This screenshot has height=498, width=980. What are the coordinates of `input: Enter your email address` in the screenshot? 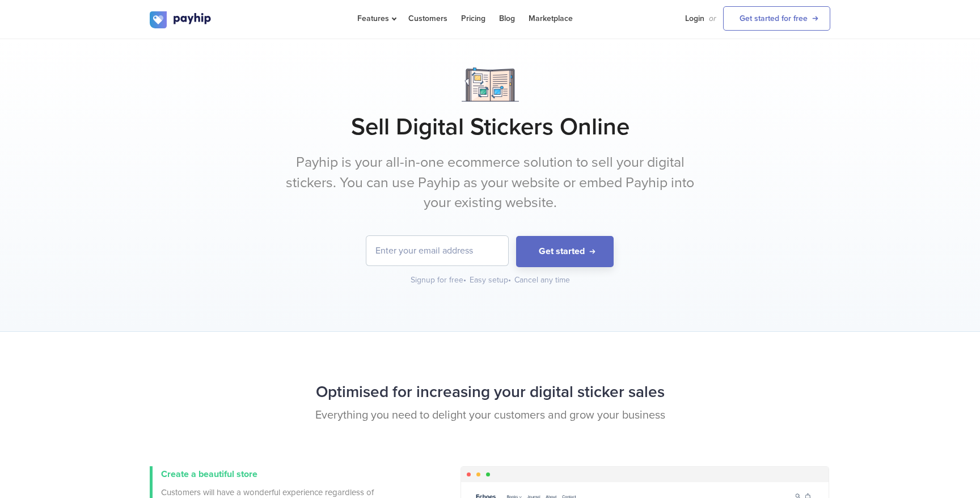 It's located at (438, 251).